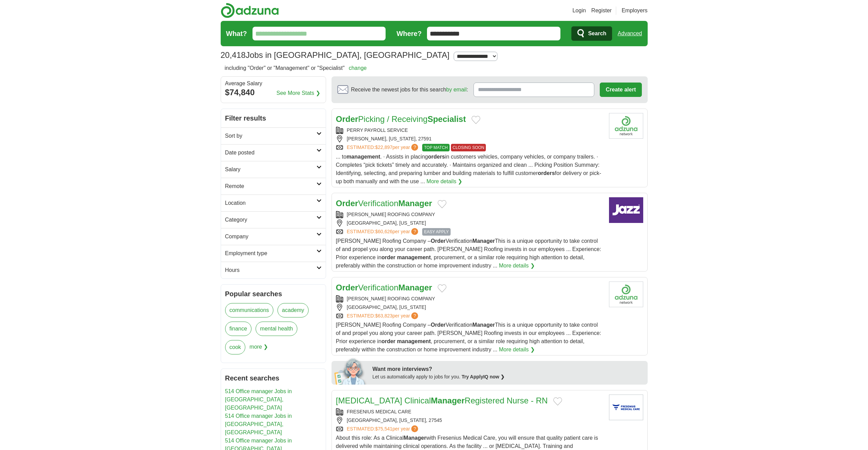 This screenshot has height=450, width=868. What do you see at coordinates (436, 232) in the screenshot?
I see `span: EASY APPLY` at bounding box center [436, 232].